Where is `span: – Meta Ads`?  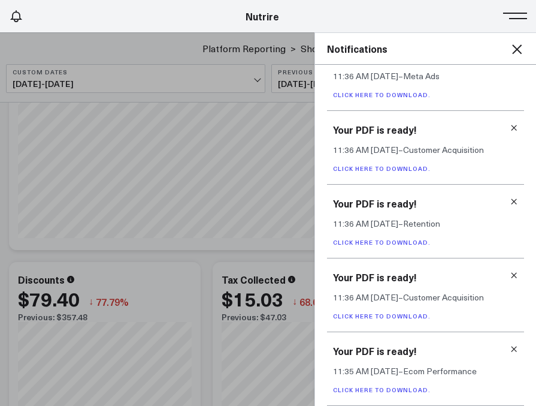
span: – Meta Ads is located at coordinates (419, 76).